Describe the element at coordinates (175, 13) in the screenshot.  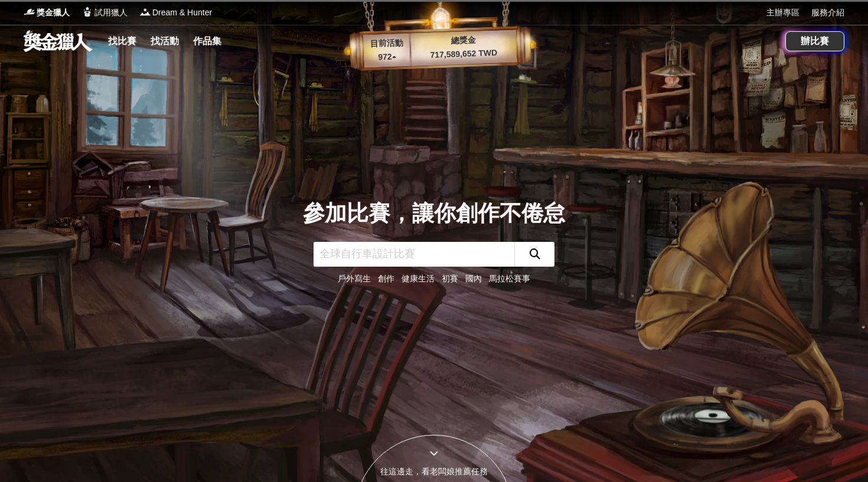
I see `a: LogoDream & Hunter` at that location.